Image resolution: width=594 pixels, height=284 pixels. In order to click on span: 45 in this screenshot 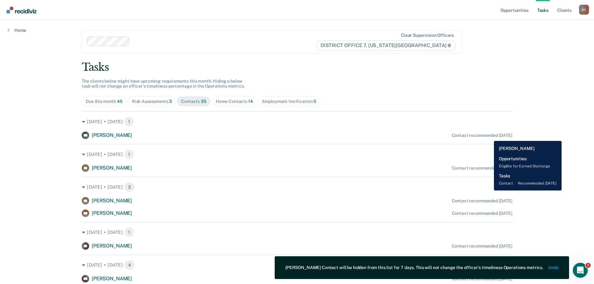, I will do `click(120, 101)`.